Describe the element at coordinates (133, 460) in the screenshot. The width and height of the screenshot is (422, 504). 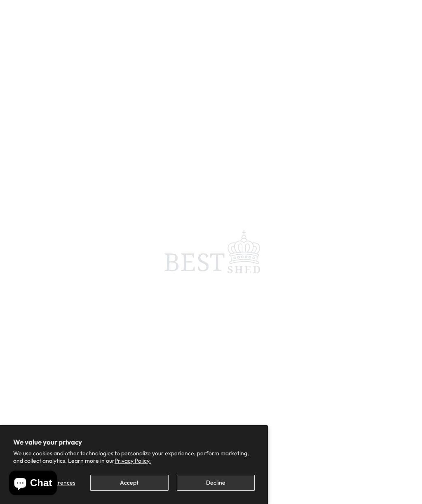
I see `a: Privacy Policy.` at that location.